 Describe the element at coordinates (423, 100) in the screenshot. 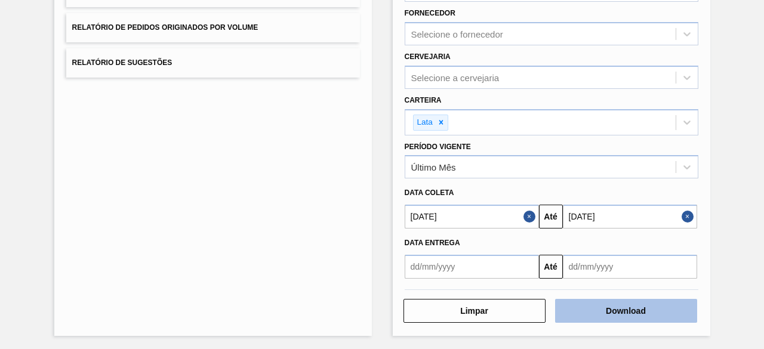

I see `label: Carteira` at that location.